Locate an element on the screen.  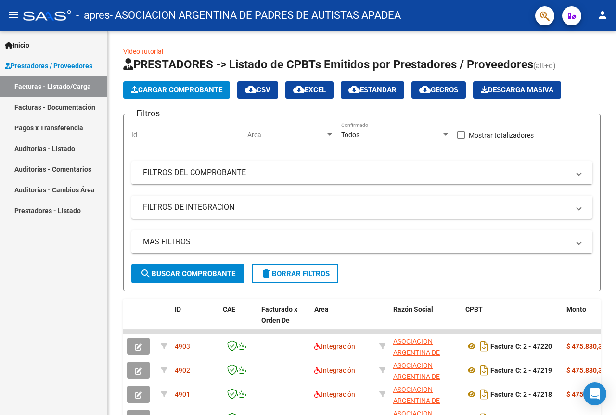
span: Facturado x Orden De is located at coordinates (279, 314).